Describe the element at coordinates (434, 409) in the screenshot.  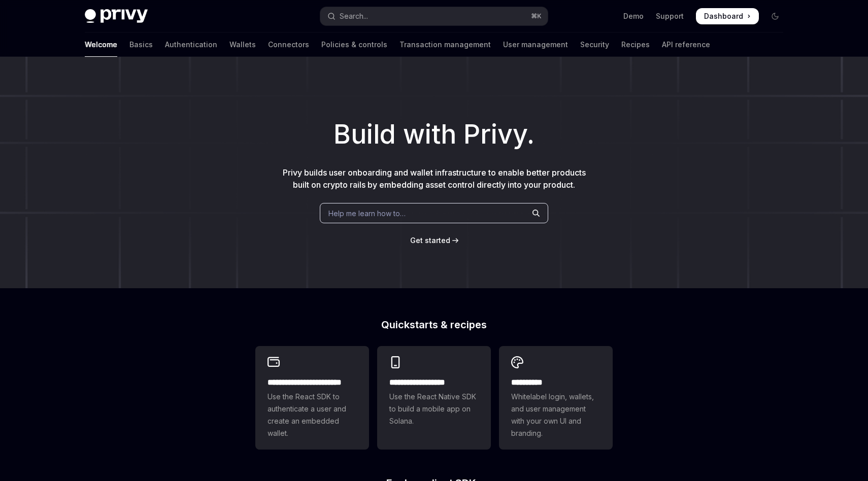
I see `span: Use the React Native SDK to build a mobile app on Solana.` at that location.